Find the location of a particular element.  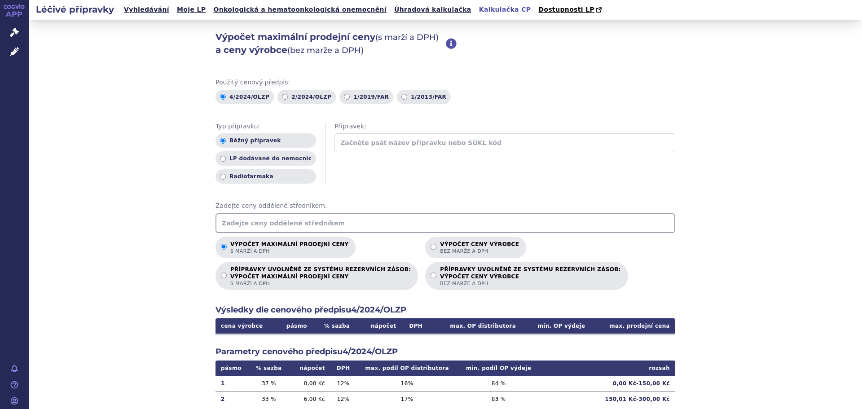

span: Dostupnosti LP is located at coordinates (566, 9).